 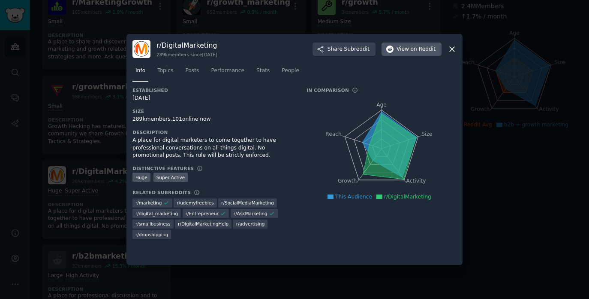 What do you see at coordinates (251, 223) in the screenshot?
I see `span: r/ advertising` at bounding box center [251, 223].